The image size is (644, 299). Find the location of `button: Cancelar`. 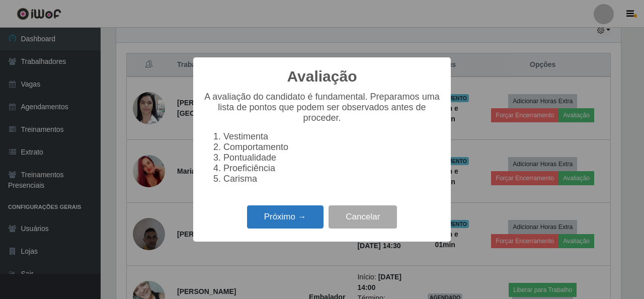

button: Cancelar is located at coordinates (363, 217).